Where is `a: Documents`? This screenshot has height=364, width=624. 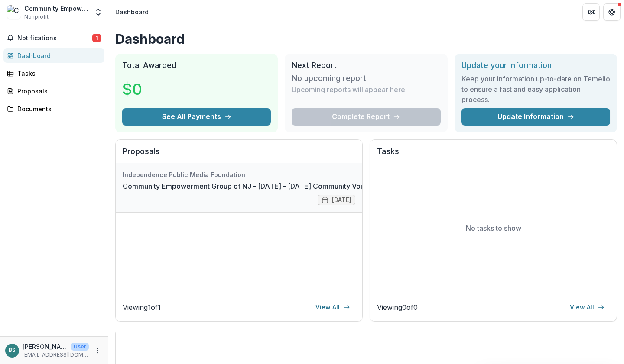 a: Documents is located at coordinates (54, 108).